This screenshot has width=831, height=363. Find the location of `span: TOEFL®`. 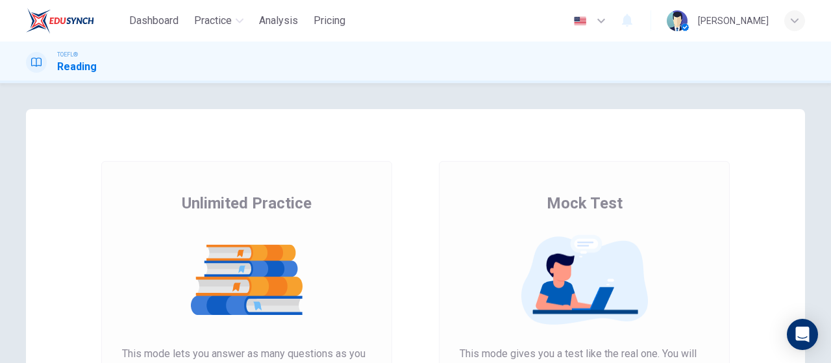

span: TOEFL® is located at coordinates (67, 55).